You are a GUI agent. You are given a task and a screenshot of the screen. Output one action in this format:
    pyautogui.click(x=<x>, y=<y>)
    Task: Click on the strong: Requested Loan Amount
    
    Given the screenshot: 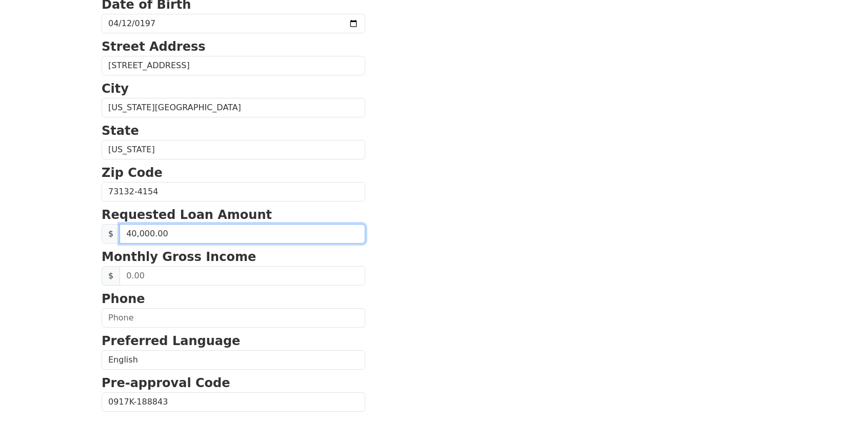 What is the action you would take?
    pyautogui.click(x=187, y=215)
    